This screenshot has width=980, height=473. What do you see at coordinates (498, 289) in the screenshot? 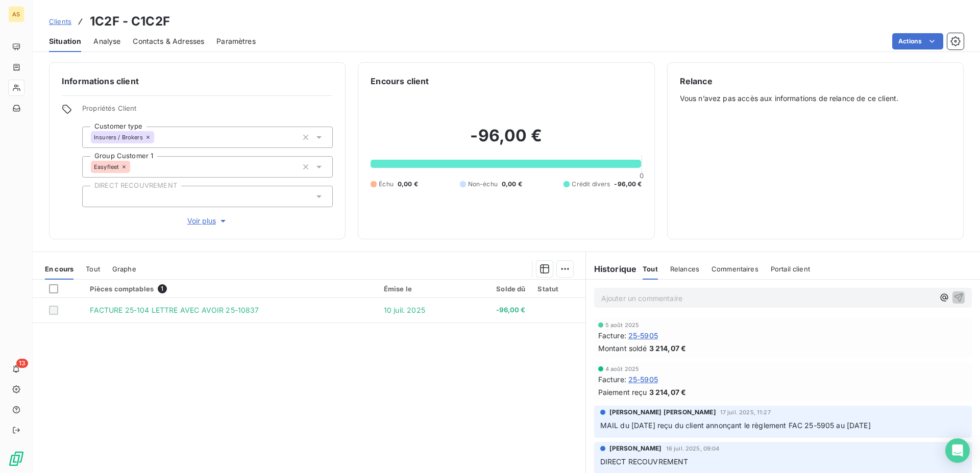
I see `div: Solde dû` at bounding box center [498, 289].